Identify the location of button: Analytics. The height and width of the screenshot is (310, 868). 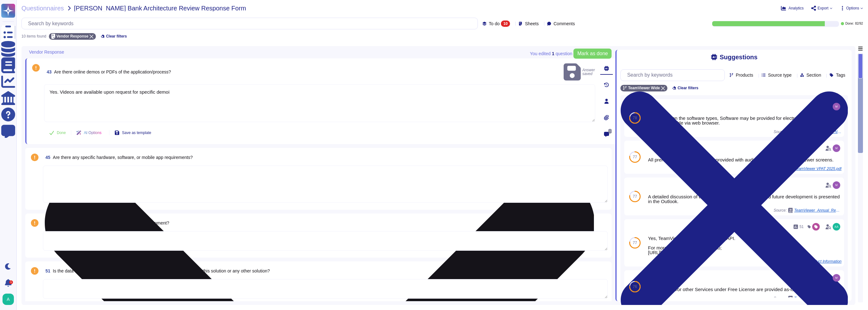
(792, 8).